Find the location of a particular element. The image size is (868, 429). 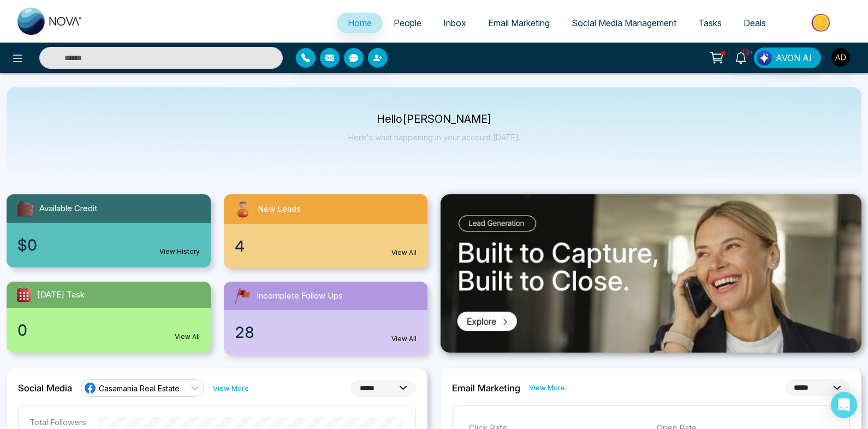

a: Social Media Management is located at coordinates (625, 23).